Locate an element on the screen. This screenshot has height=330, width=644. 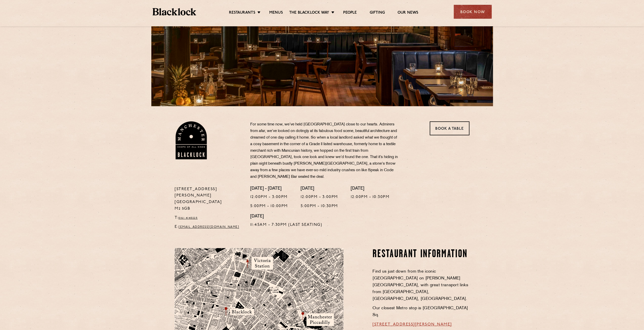
a: People is located at coordinates (350, 13).